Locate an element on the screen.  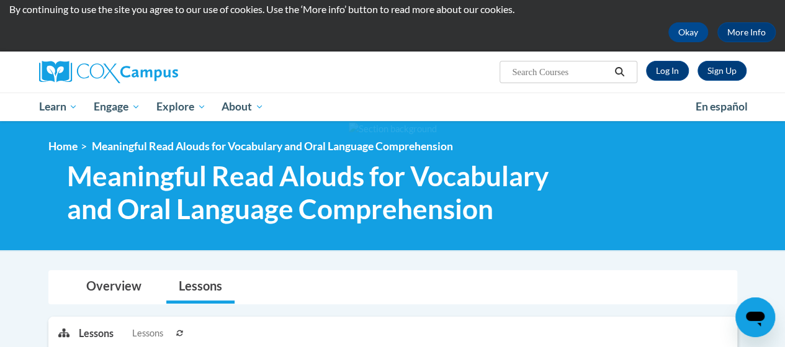
span: Explore is located at coordinates (181, 107).